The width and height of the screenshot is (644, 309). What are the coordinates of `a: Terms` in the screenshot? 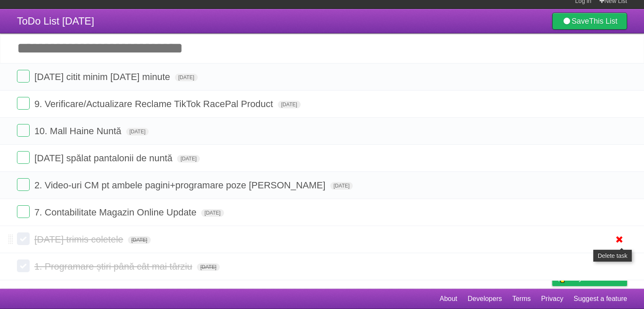 It's located at (522, 299).